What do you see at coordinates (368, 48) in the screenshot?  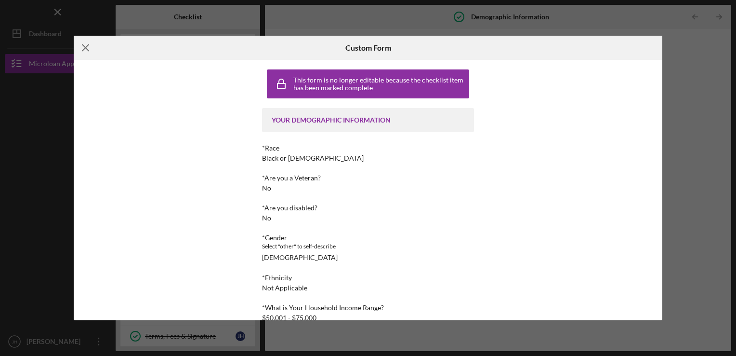 I see `h6: Custom Form` at bounding box center [368, 48].